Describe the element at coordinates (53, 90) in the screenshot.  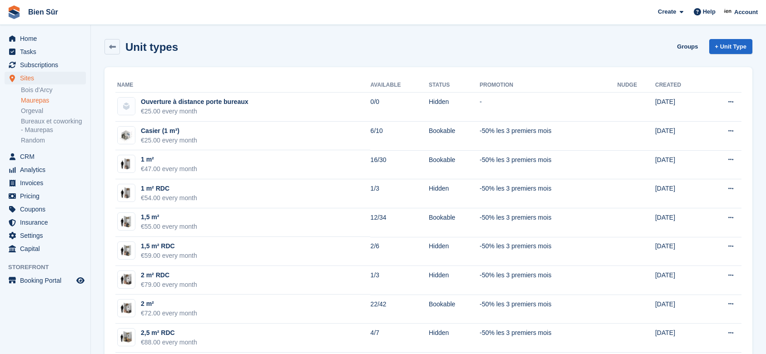
I see `a: Bois d'Arcy` at that location.